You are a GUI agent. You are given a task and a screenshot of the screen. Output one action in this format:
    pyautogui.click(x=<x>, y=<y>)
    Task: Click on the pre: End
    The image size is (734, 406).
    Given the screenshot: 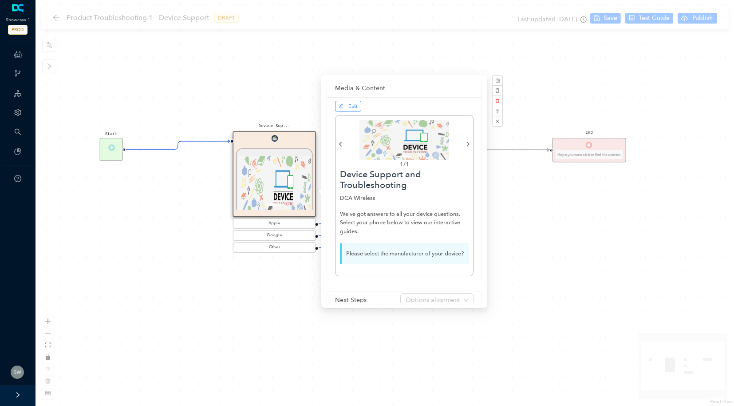 What is the action you would take?
    pyautogui.click(x=589, y=133)
    